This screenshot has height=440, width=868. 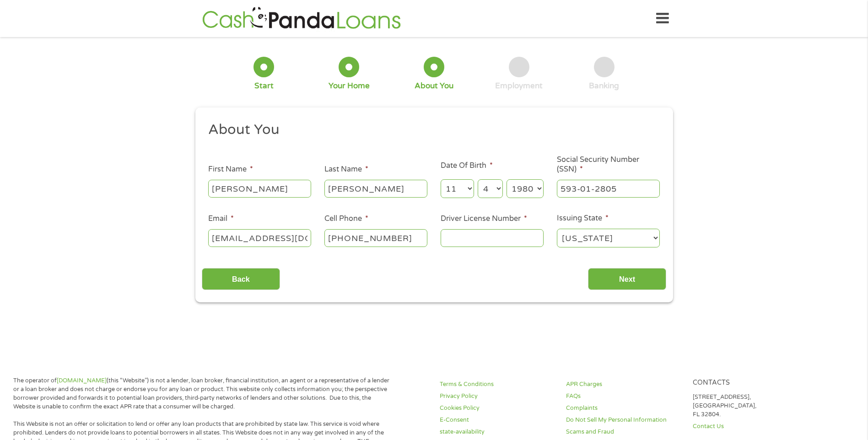 I want to click on div: Banking, so click(x=604, y=86).